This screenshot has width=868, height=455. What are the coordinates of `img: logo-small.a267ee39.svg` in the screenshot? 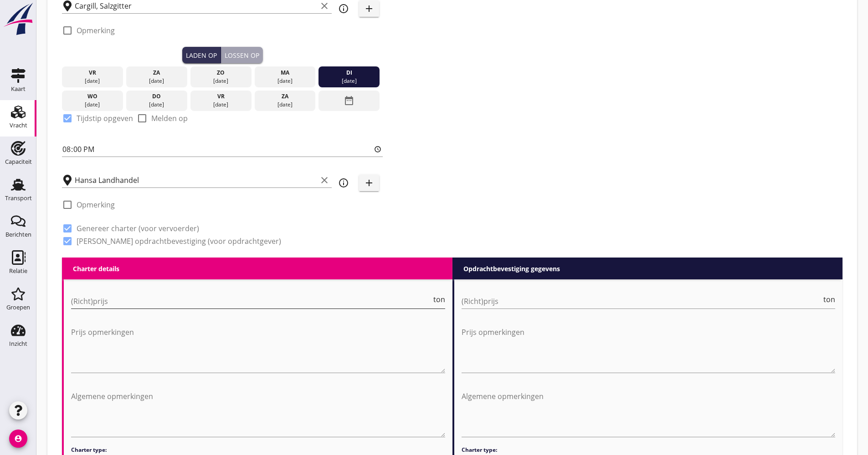 It's located at (18, 19).